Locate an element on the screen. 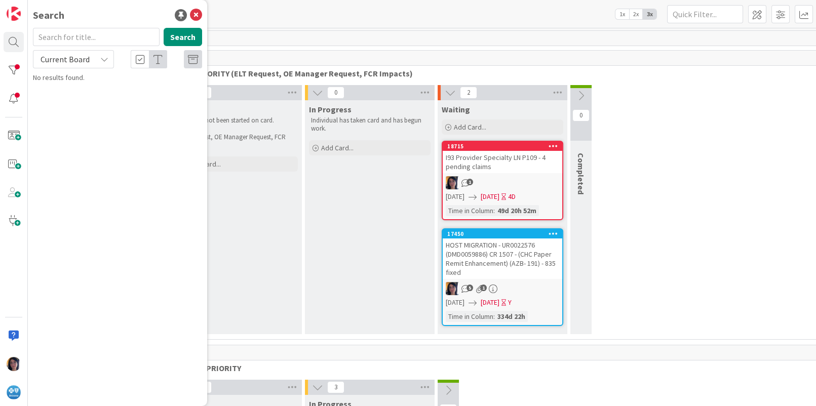  span: In Progress is located at coordinates (330, 109).